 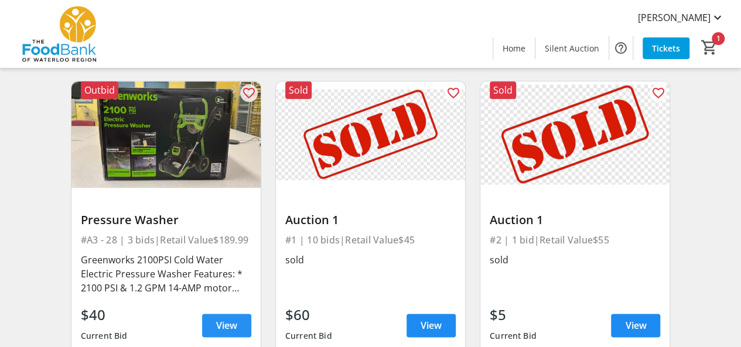 What do you see at coordinates (513, 48) in the screenshot?
I see `a: Home` at bounding box center [513, 48].